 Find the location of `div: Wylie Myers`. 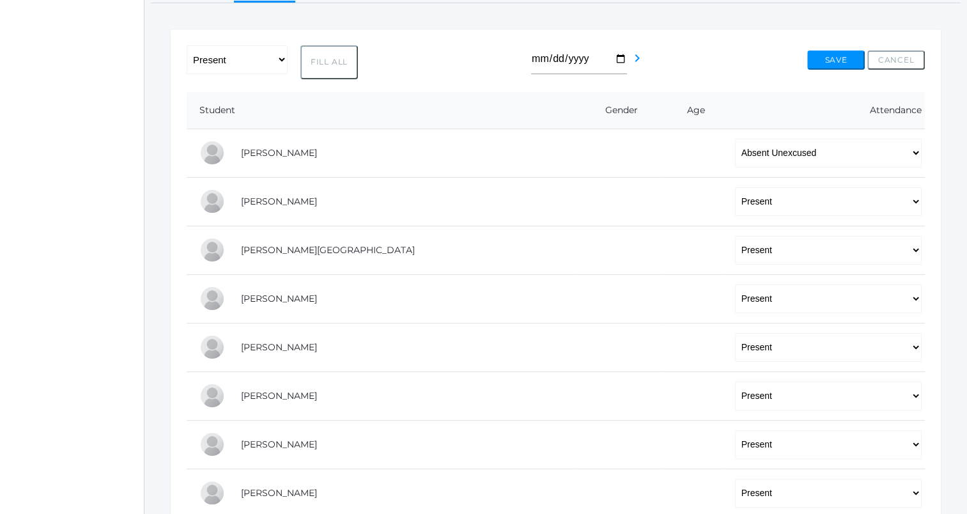

div: Wylie Myers is located at coordinates (212, 395).